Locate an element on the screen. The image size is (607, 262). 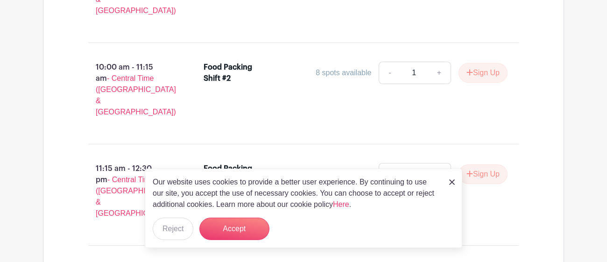
button: Reject is located at coordinates (173, 229).